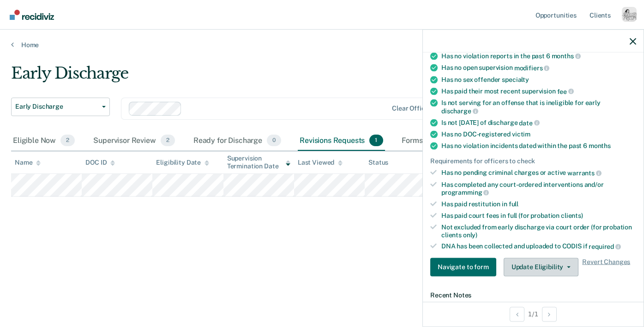 The height and width of the screenshot is (327, 644). What do you see at coordinates (460, 111) in the screenshot?
I see `span: discharge` at bounding box center [460, 111].